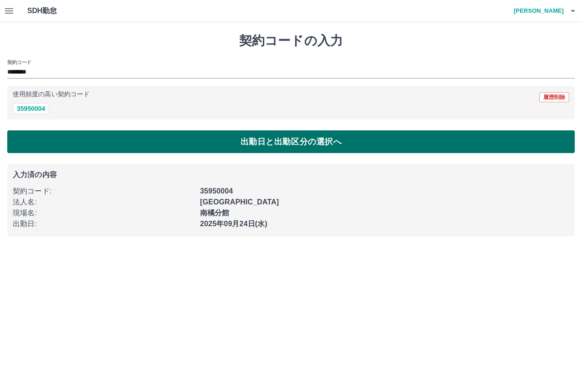  I want to click on p: 出勤日 :, so click(104, 224).